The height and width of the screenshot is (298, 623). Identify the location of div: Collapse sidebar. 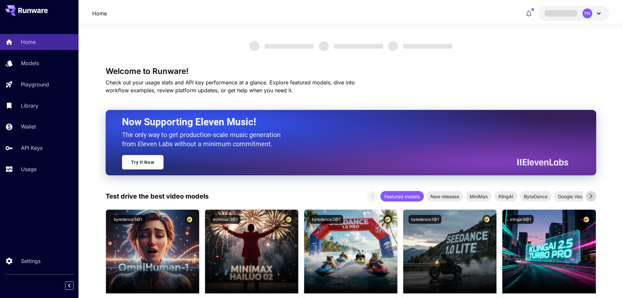
(74, 286).